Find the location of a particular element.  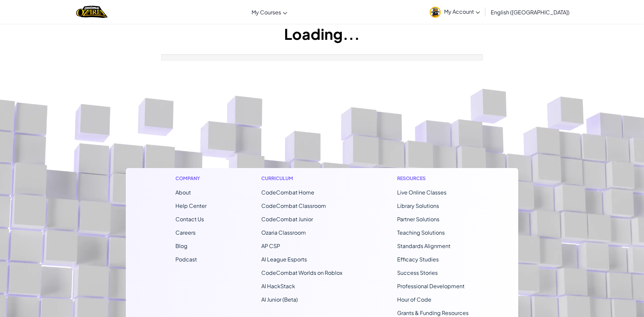

img: Home is located at coordinates (92, 12).